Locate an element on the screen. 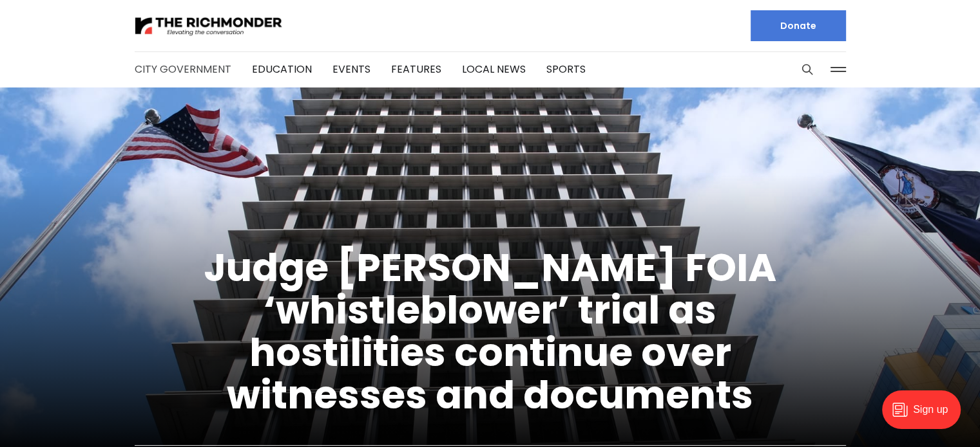  a: Events is located at coordinates (351, 69).